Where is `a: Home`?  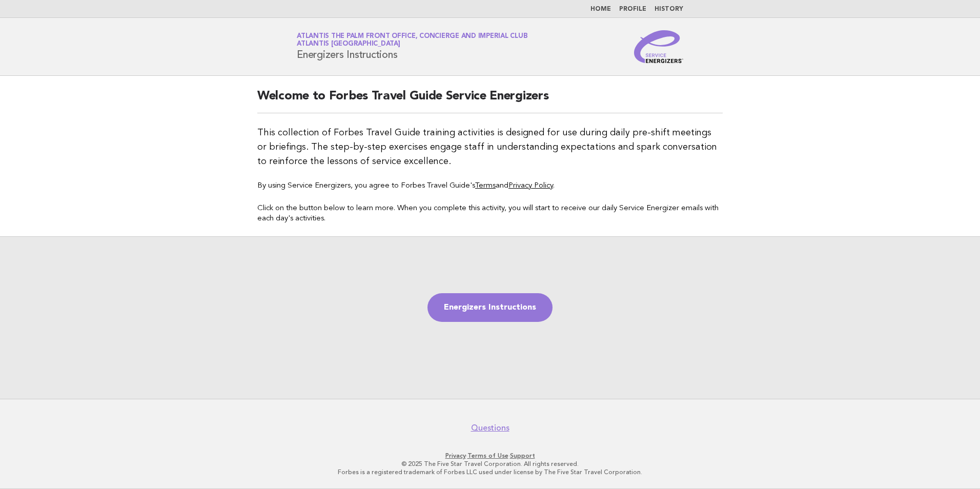 a: Home is located at coordinates (600, 9).